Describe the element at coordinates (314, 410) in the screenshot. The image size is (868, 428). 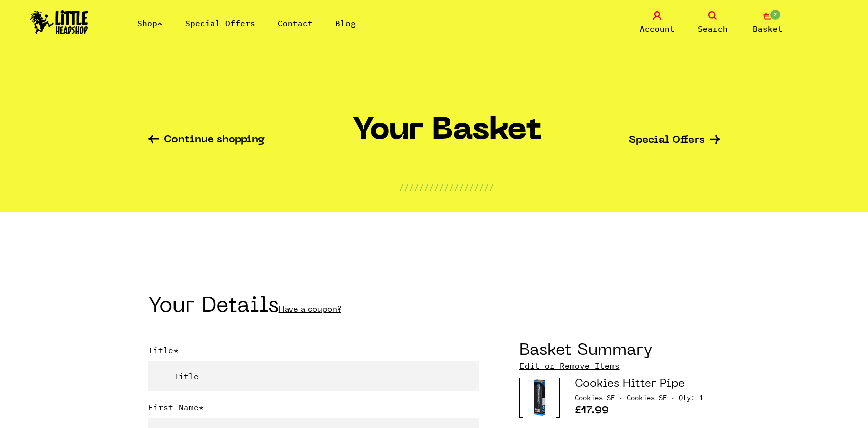
I see `label: First Name` at that location.